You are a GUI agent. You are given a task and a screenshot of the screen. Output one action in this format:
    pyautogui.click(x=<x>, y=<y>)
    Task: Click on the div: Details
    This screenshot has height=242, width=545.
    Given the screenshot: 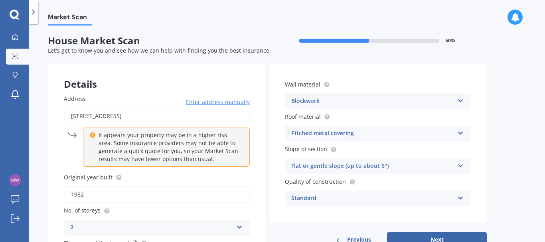 What is the action you would take?
    pyautogui.click(x=157, y=76)
    